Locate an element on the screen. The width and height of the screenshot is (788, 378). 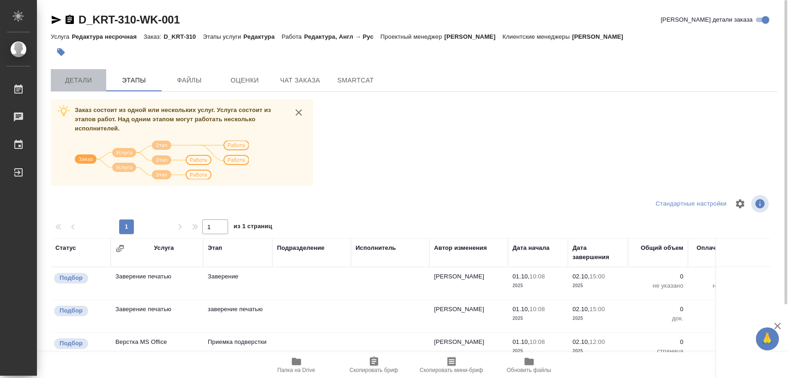
p: Клиентские менеджеры is located at coordinates (537, 36).